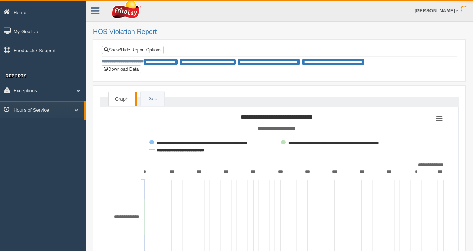  I want to click on button: Download Data, so click(121, 69).